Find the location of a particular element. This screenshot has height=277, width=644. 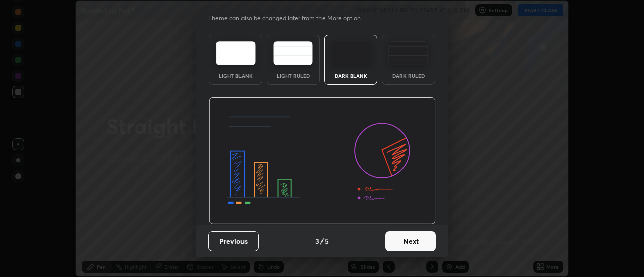

img: darkThemeBanner.d06ce4a2.svg is located at coordinates (322, 161).